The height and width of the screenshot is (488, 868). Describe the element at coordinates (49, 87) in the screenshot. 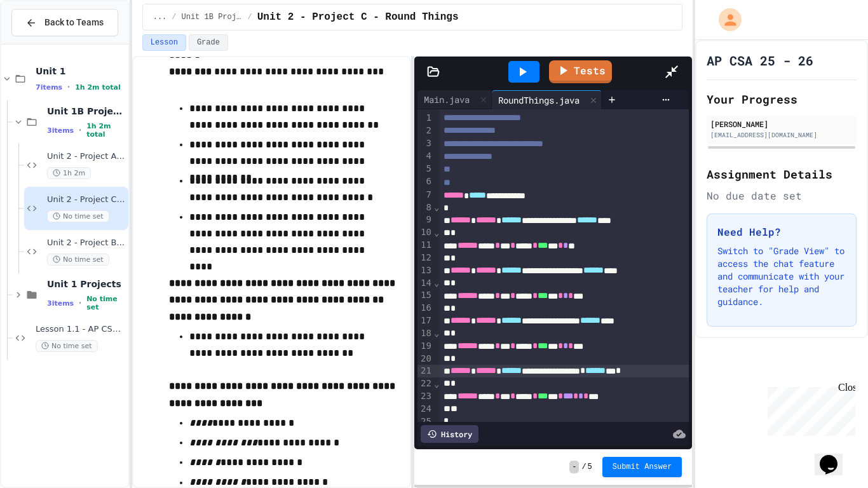

I see `span: 7 items` at that location.